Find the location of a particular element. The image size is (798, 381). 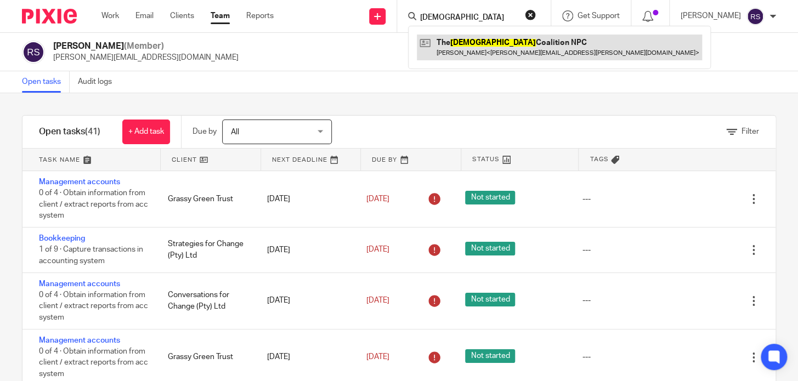

a: Reports is located at coordinates (260, 16).